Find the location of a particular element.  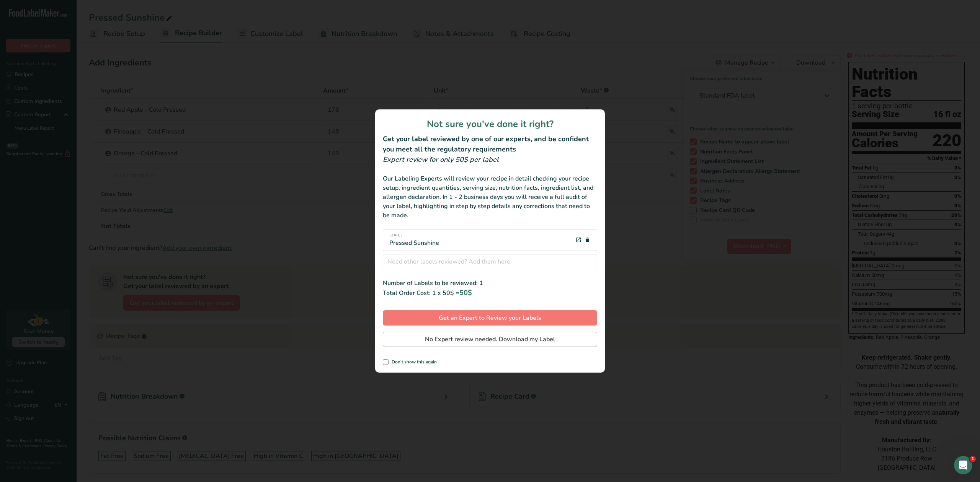

span: Don't show this again is located at coordinates (413, 362).